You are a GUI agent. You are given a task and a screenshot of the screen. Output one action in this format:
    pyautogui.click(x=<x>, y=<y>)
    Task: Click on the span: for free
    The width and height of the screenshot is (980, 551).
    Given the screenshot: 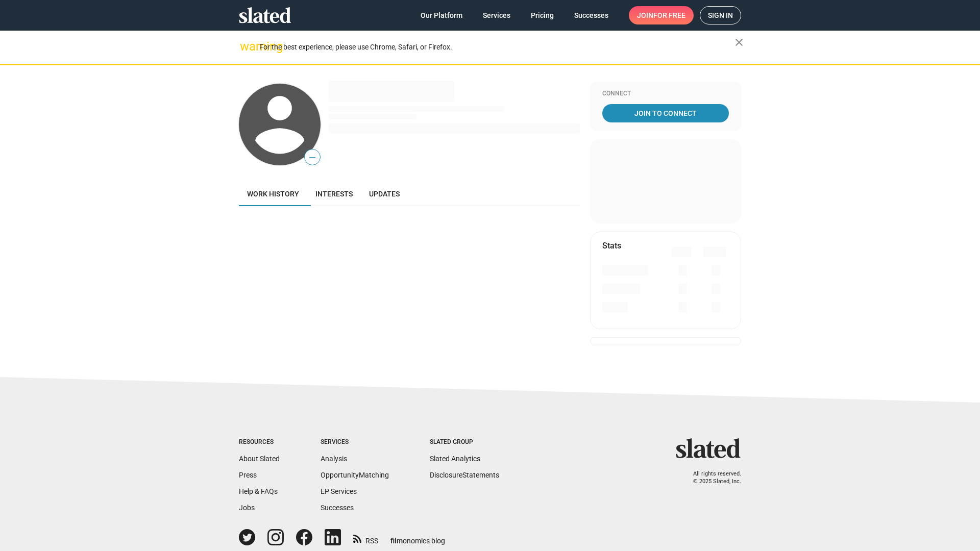 What is the action you would take?
    pyautogui.click(x=669, y=16)
    